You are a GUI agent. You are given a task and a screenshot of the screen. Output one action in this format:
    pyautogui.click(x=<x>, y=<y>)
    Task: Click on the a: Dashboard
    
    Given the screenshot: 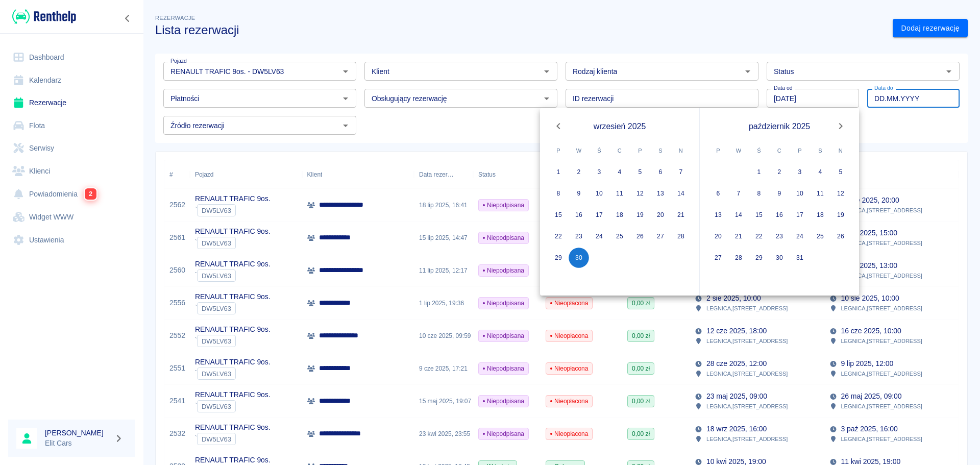 What is the action you would take?
    pyautogui.click(x=71, y=58)
    